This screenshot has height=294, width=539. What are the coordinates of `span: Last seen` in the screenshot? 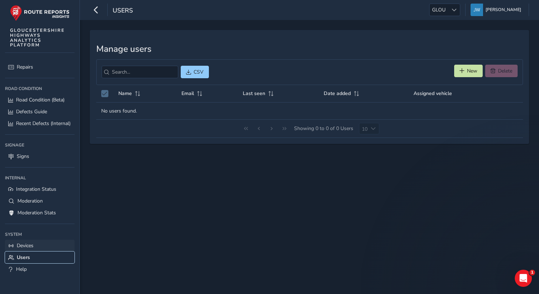 It's located at (254, 93).